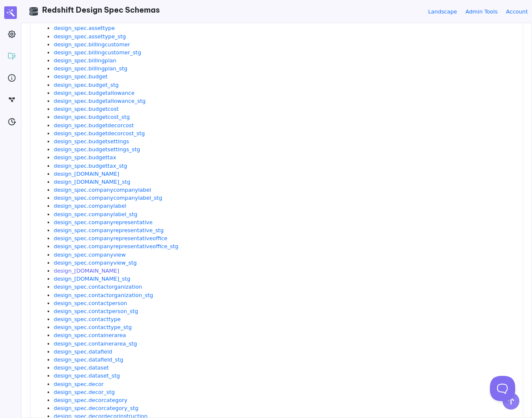 The width and height of the screenshot is (532, 418). Describe the element at coordinates (96, 311) in the screenshot. I see `a: design_spec.contactperson_stg` at that location.